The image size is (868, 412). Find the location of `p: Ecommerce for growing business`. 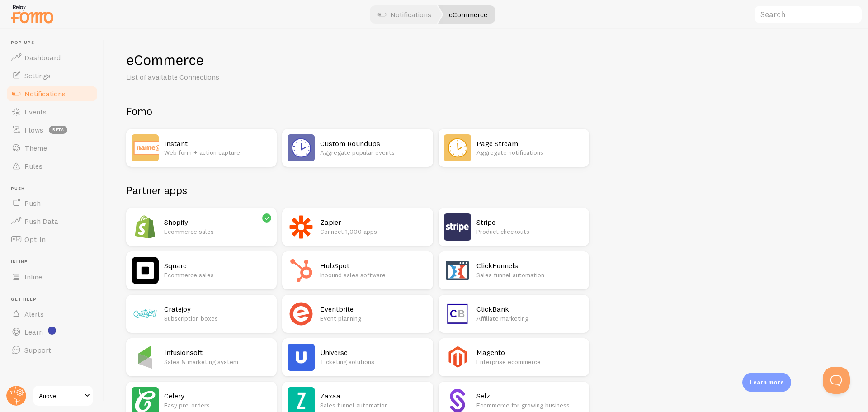

p: Ecommerce for growing business is located at coordinates (530, 405).